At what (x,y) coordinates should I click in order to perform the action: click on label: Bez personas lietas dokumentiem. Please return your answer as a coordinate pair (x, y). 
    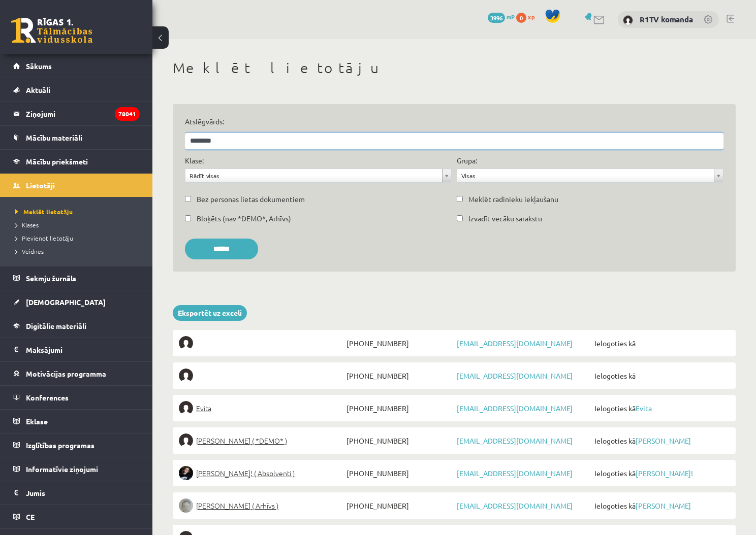
    Looking at the image, I should click on (251, 199).